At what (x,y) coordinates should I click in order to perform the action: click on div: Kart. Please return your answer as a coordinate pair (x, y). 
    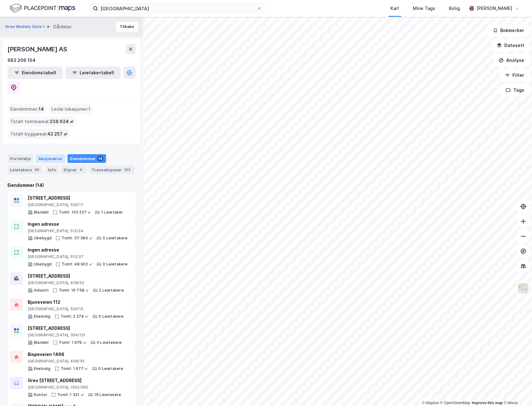
    Looking at the image, I should click on (395, 8).